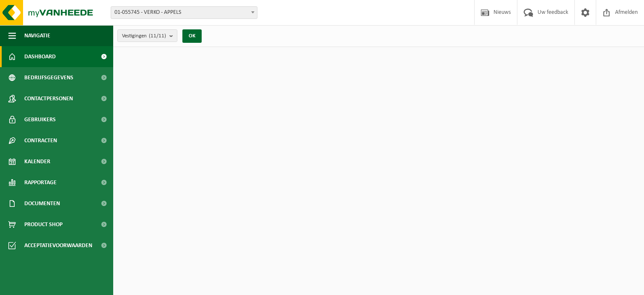  I want to click on span: Rapportage, so click(40, 183).